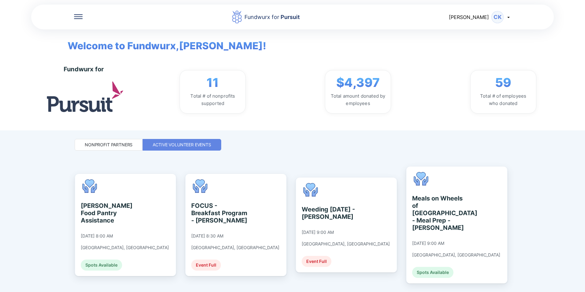  I want to click on img: logo.jpg, so click(85, 96).